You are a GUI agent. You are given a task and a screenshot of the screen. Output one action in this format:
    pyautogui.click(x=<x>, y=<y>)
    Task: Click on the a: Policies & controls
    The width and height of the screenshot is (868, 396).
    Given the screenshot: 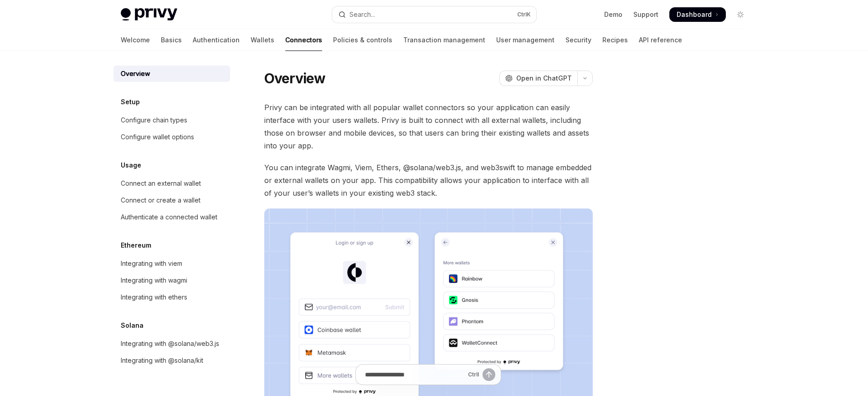 What is the action you would take?
    pyautogui.click(x=363, y=40)
    